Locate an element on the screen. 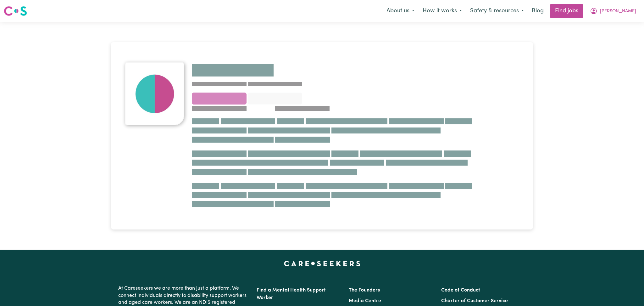  a: Careseekers logo is located at coordinates (16, 11).